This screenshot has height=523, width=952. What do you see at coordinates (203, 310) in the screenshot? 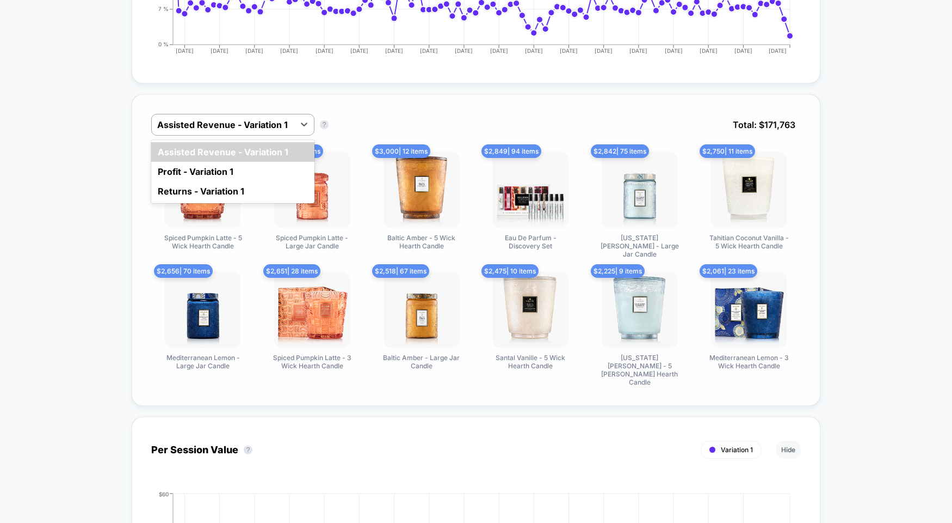
I see `img: Mediterranean Lemon - Large Jar Candle` at bounding box center [203, 310].